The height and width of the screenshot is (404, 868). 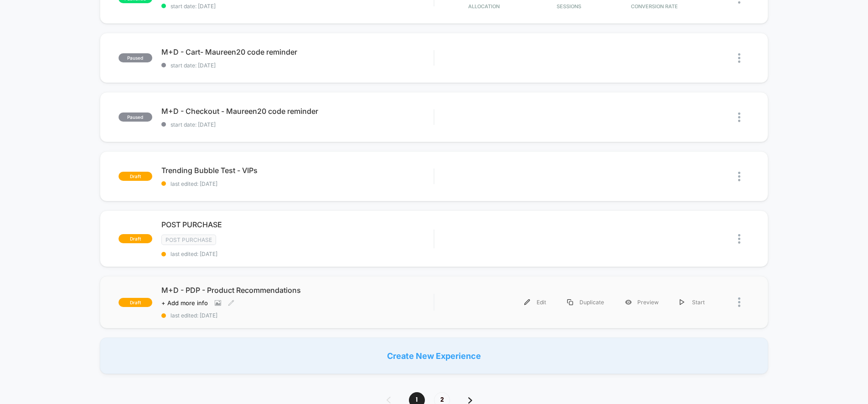 What do you see at coordinates (297, 111) in the screenshot?
I see `span: M+D - Checkout - Maureen20 code reminder` at bounding box center [297, 111].